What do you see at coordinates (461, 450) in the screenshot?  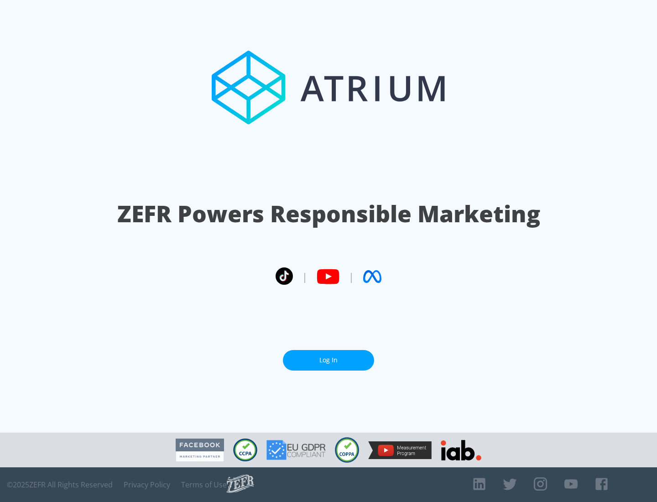 I see `img: IAB` at bounding box center [461, 450].